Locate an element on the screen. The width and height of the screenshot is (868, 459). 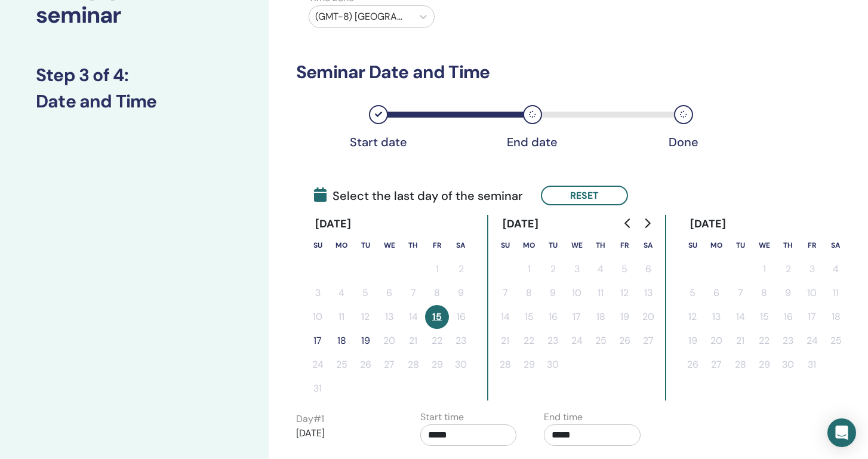
div: End date is located at coordinates (533, 142).